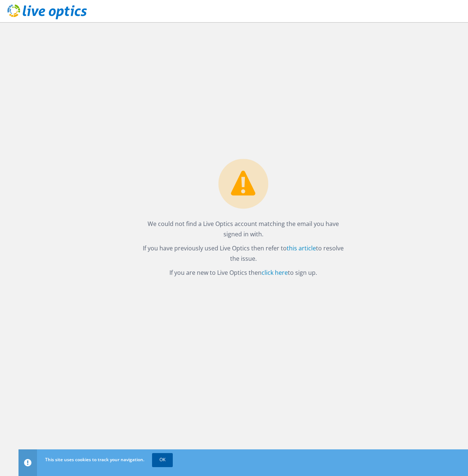 The width and height of the screenshot is (468, 476). I want to click on a: OK, so click(162, 460).